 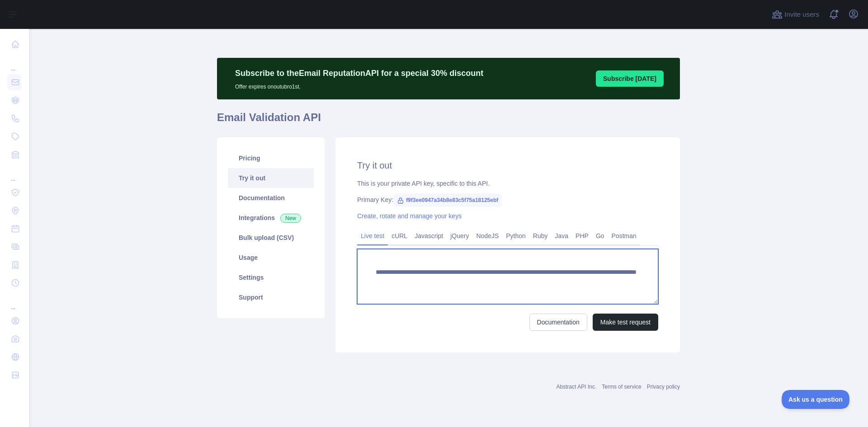 I want to click on h2: Try it out, so click(x=508, y=166).